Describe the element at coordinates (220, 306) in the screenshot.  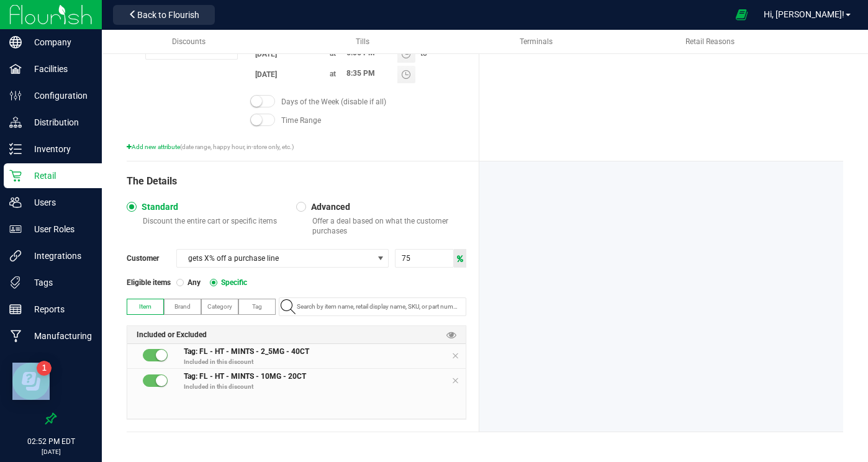
I see `span: Category` at that location.